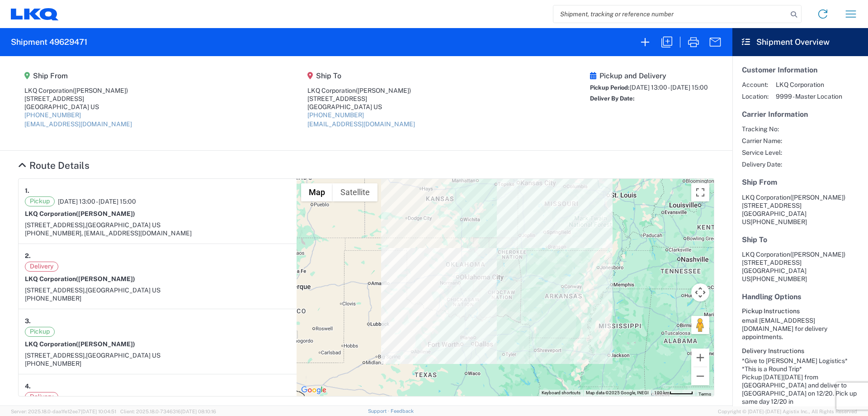  Describe the element at coordinates (617, 392) in the screenshot. I see `span: Map data ©2025 Google, INEGI` at that location.